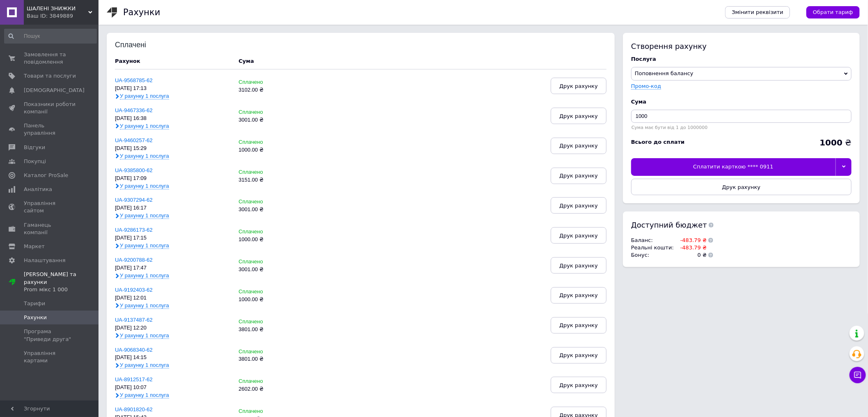 The image size is (868, 417). Describe the element at coordinates (50, 58) in the screenshot. I see `span: Замовлення та повідомлення` at that location.